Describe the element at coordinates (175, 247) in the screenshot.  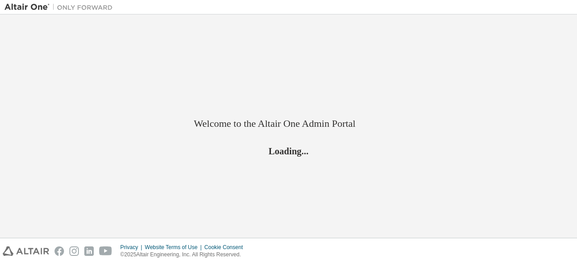
I see `div: Website Terms of Use` at that location.